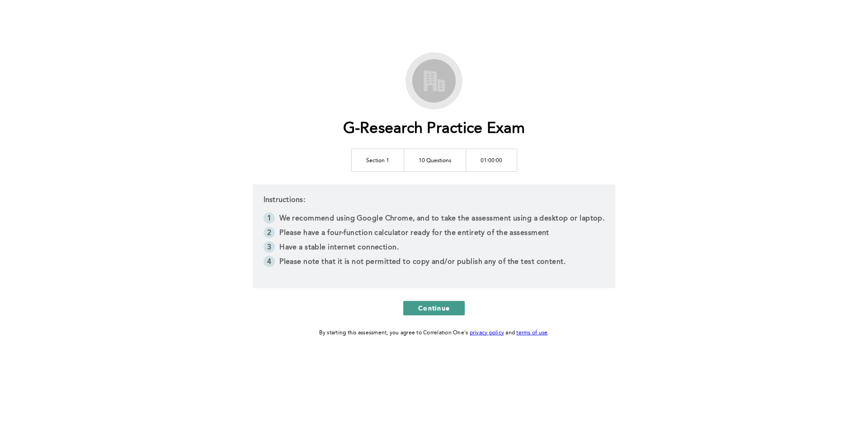  What do you see at coordinates (434, 333) in the screenshot?
I see `div: By starting this assessment, you agree to Correlation One's and .` at bounding box center [434, 333].